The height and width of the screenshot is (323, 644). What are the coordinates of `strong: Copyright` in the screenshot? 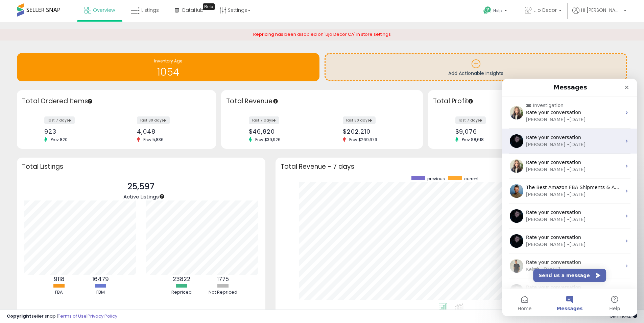 It's located at (19, 316).